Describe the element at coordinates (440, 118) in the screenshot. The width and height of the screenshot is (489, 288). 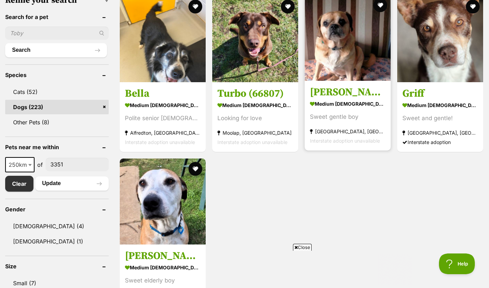
I see `div: Sweet and gentle!` at that location.